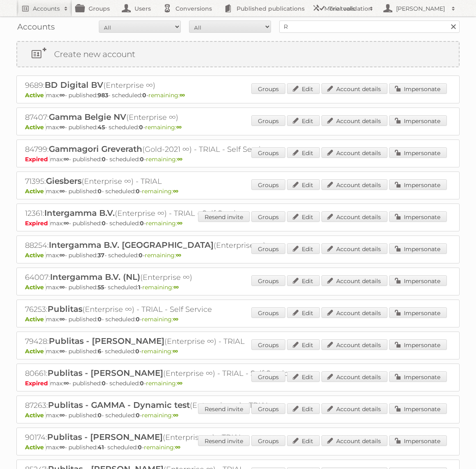  I want to click on h2: 71395: (Enterprise ∞) - TRIAL, so click(169, 181).